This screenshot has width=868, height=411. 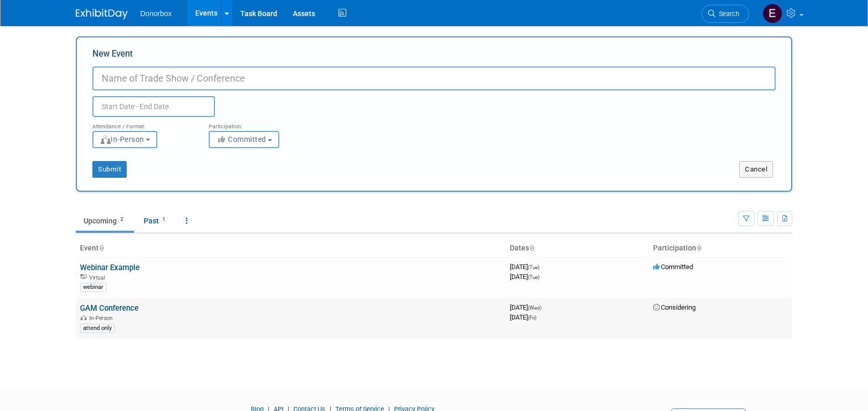 What do you see at coordinates (535, 308) in the screenshot?
I see `span: (Wed)` at bounding box center [535, 308].